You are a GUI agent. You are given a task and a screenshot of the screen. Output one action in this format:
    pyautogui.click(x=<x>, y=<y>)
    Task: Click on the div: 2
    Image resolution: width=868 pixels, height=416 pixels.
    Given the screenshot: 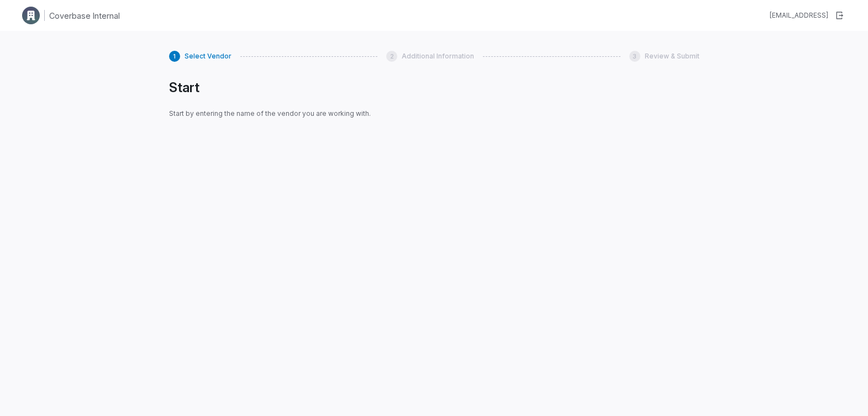 What is the action you would take?
    pyautogui.click(x=392, y=56)
    